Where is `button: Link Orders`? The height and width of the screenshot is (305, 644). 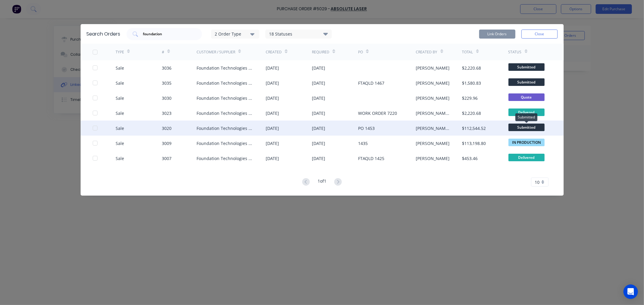
button: Link Orders is located at coordinates (497, 34).